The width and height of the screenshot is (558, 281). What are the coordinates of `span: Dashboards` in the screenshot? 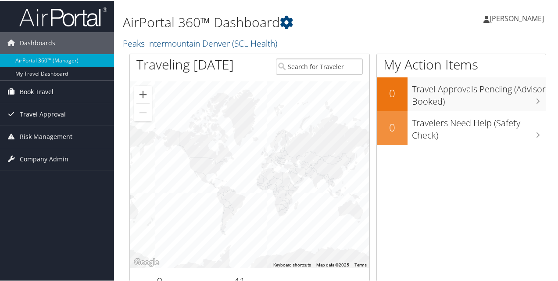 It's located at (37, 42).